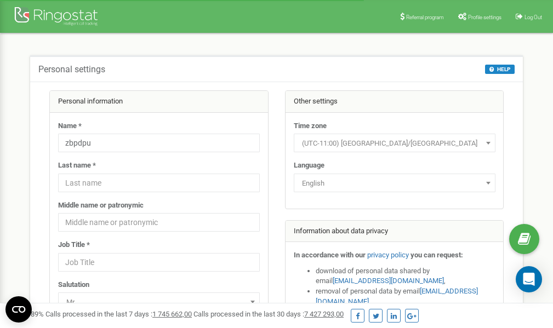 This screenshot has width=553, height=328. Describe the element at coordinates (159, 262) in the screenshot. I see `input: Job Title` at that location.